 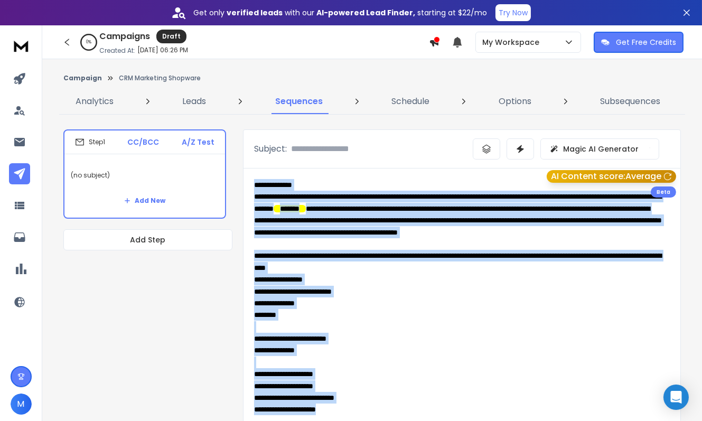 I want to click on p: Sequences, so click(x=299, y=101).